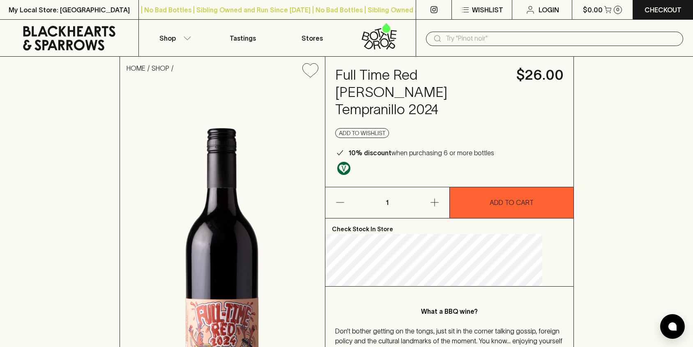 The image size is (693, 347). Describe the element at coordinates (618, 9) in the screenshot. I see `p: 0` at that location.